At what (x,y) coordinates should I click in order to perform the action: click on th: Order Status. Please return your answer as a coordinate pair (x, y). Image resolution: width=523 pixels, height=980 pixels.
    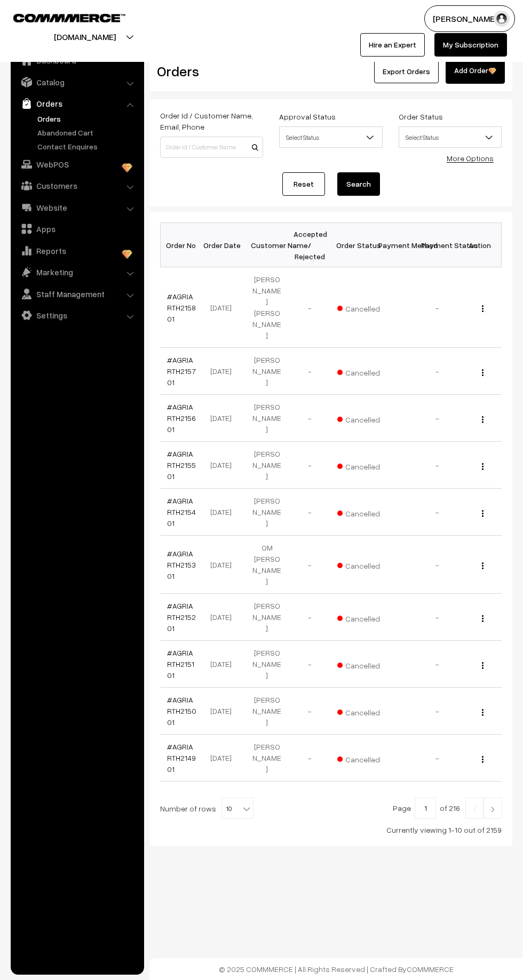
    Looking at the image, I should click on (352, 245).